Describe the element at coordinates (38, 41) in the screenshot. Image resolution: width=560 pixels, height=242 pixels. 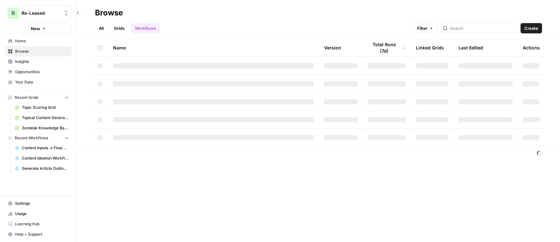
I see `a: Home` at that location.